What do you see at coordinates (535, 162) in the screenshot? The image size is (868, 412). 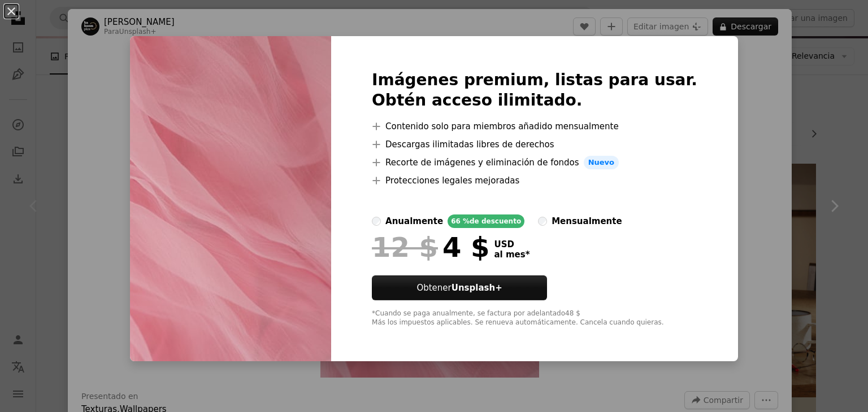 I see `li: Recorte de imágenes y eliminación de fondos` at bounding box center [535, 162].